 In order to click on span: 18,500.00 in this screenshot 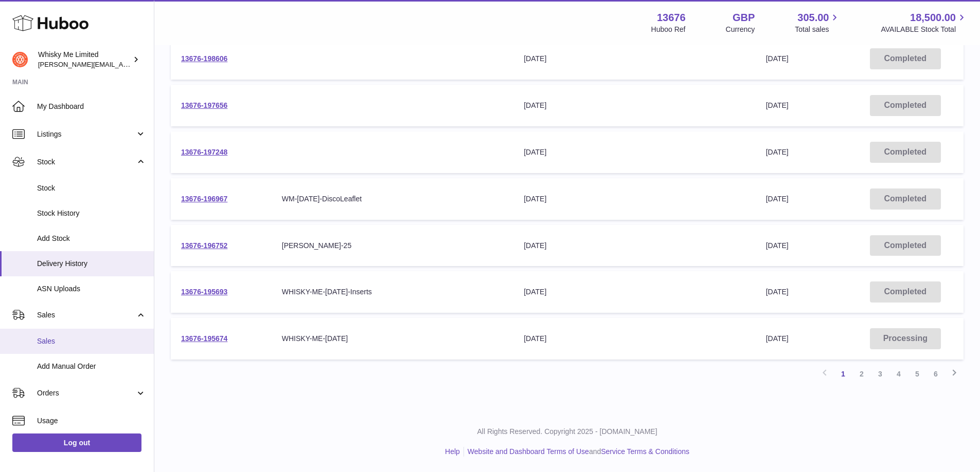, I will do `click(932, 18)`.